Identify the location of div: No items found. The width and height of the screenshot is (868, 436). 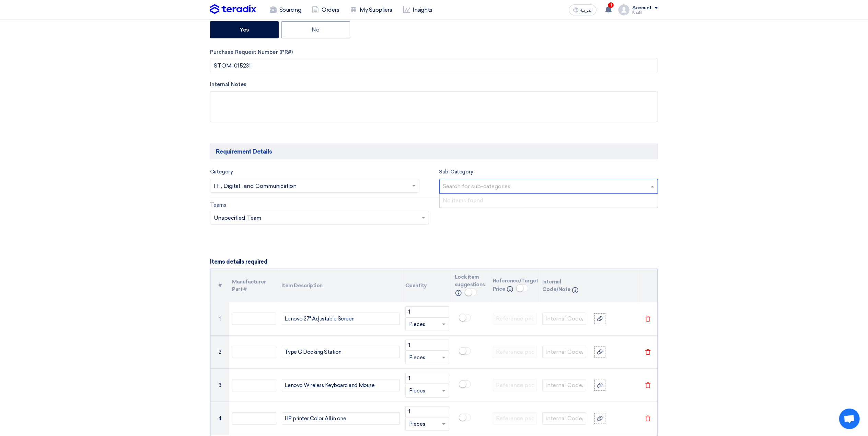
(549, 200).